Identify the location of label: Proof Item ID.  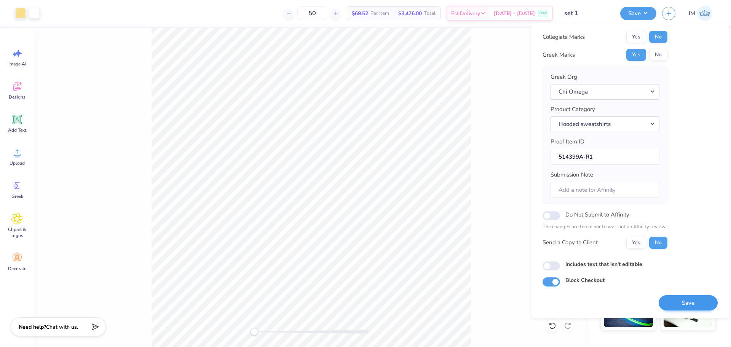
(567, 142).